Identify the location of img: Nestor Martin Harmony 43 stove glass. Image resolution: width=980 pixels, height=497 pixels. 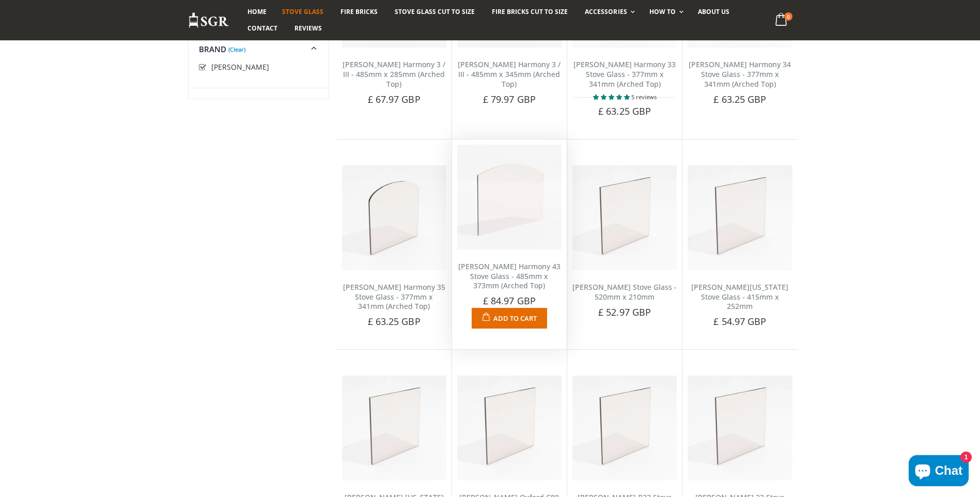
(510, 197).